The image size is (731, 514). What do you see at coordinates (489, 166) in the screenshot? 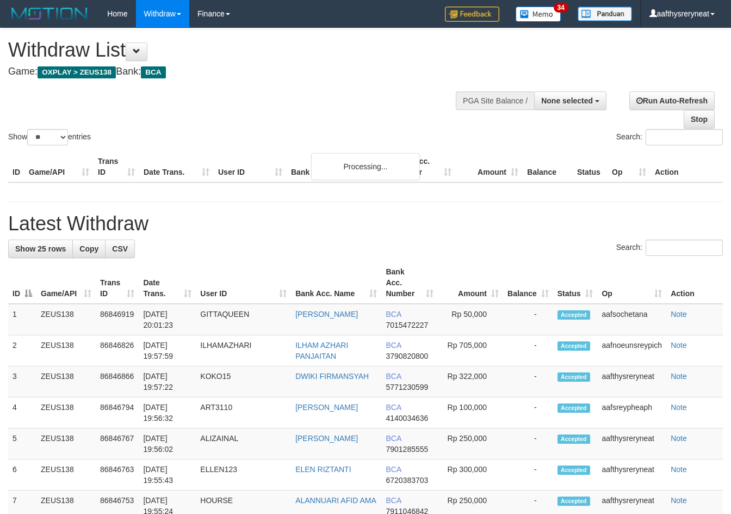
I see `th: Amount` at bounding box center [489, 166].